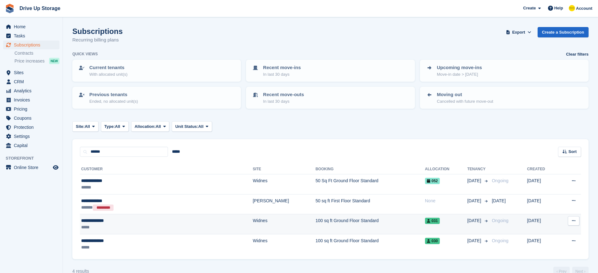 This screenshot has height=273, width=598. I want to click on span: Coupons, so click(33, 118).